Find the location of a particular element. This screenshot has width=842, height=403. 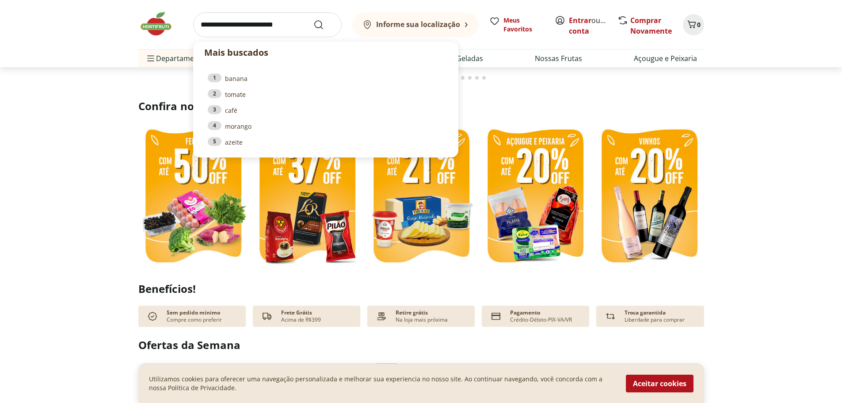

a: 4morango is located at coordinates (326, 126).